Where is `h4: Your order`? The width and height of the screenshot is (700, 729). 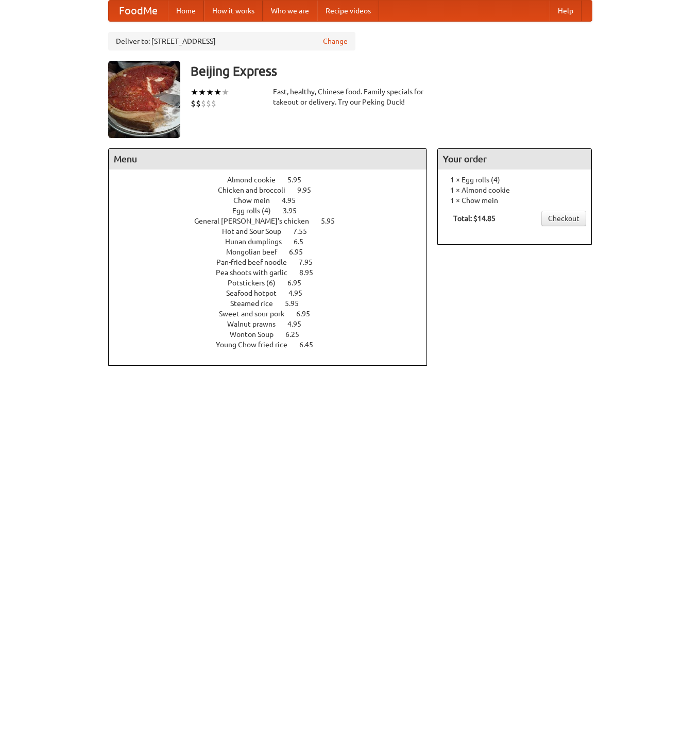 h4: Your order is located at coordinates (514, 159).